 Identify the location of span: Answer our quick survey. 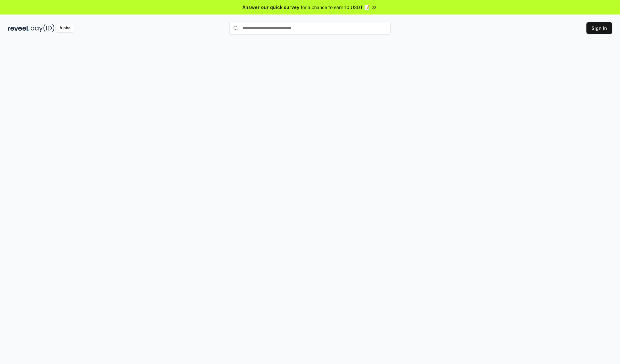
(271, 7).